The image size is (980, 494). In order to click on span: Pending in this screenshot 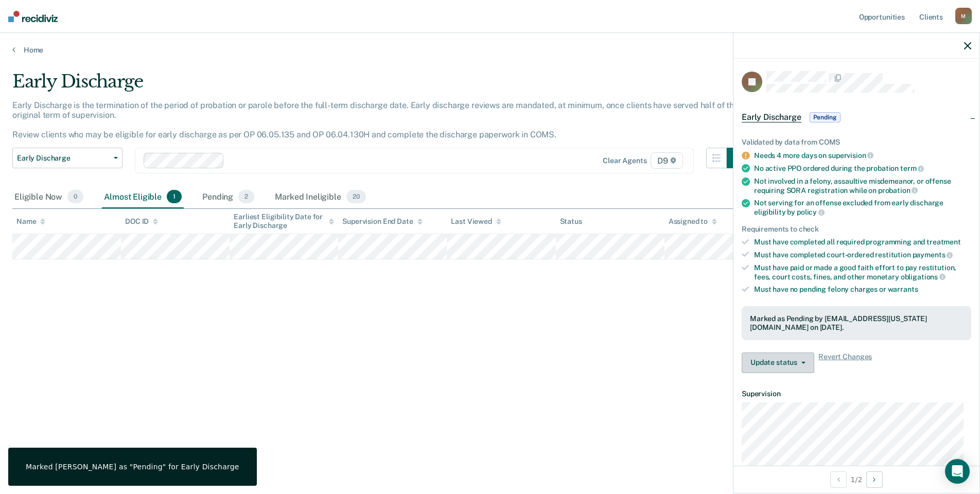, I will do `click(825, 117)`.